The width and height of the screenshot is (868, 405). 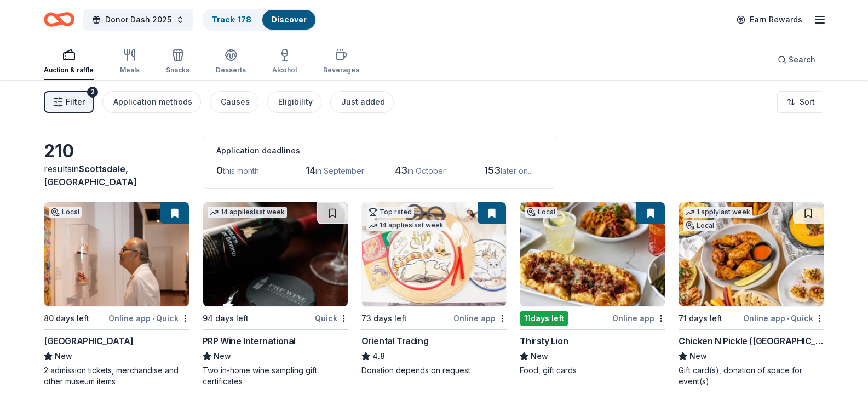 What do you see at coordinates (752, 295) in the screenshot?
I see `a: Image for Chicken N Pickle (Glendale)1 applylast weekLocal71 days leftOnline app•QuickChicken N P...` at bounding box center [752, 295].